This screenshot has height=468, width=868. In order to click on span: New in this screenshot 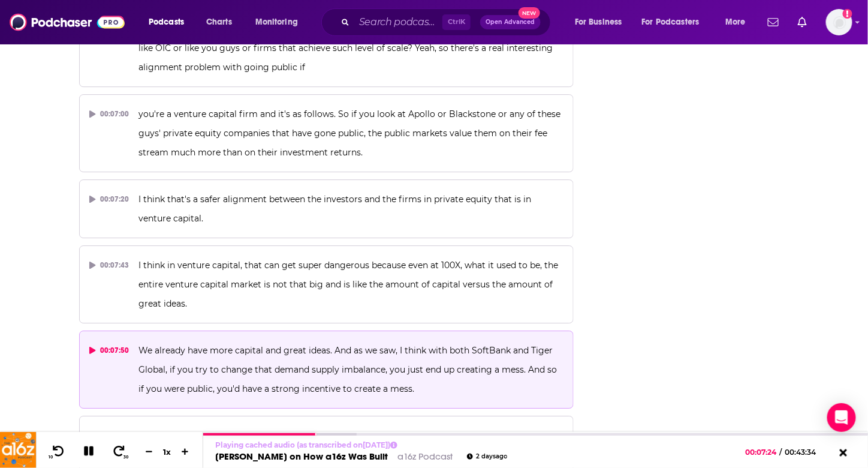, I will do `click(529, 13)`.